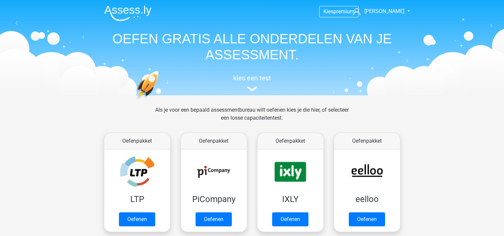 This screenshot has height=236, width=504. What do you see at coordinates (128, 13) in the screenshot?
I see `img: Assessly` at bounding box center [128, 13].